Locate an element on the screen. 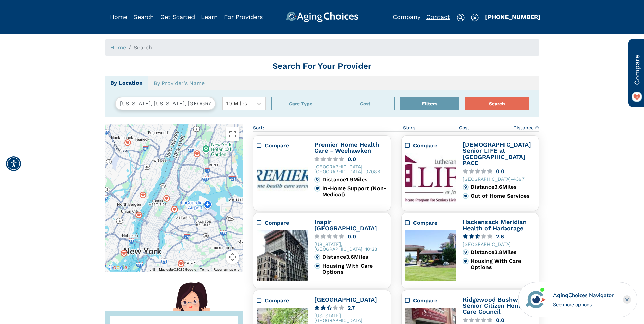 This screenshot has width=644, height=324. span: Map data ©2025 Google is located at coordinates (177, 269).